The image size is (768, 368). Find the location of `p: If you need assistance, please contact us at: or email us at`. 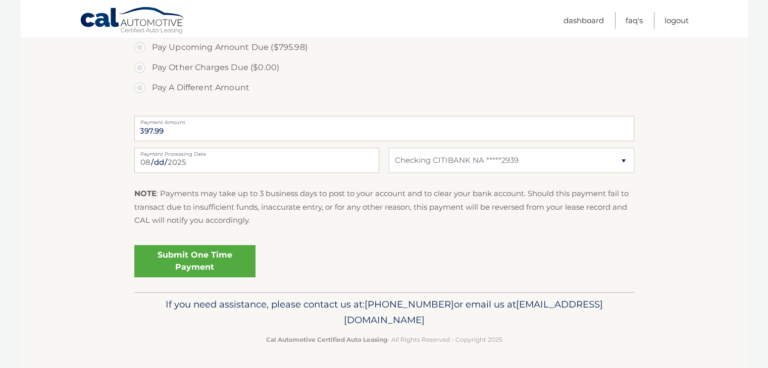

p: If you need assistance, please contact us at: or email us at is located at coordinates (384, 313).